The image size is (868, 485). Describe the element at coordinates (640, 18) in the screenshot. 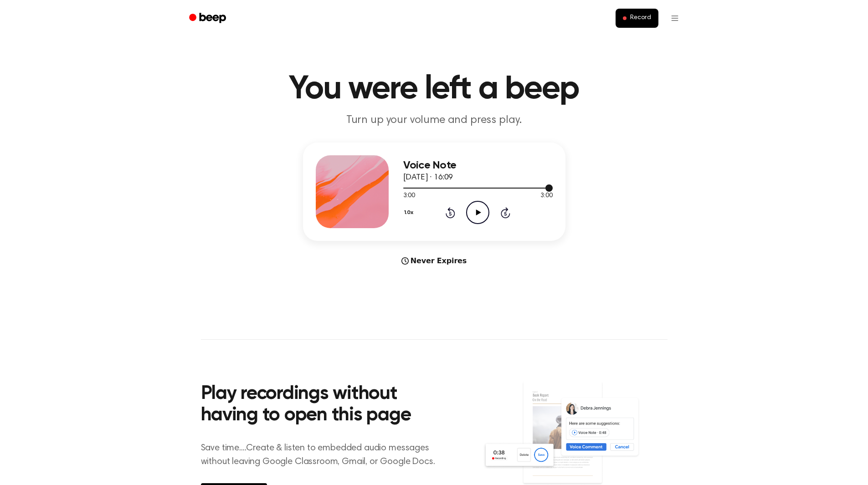

I see `span: Record` at that location.